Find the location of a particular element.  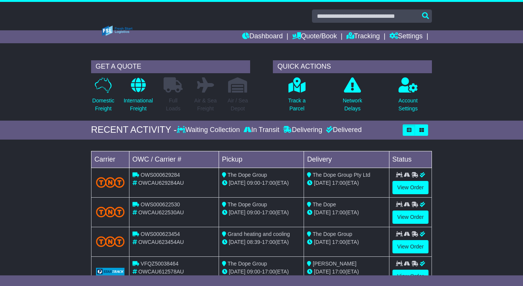

p: Track a Parcel is located at coordinates (297, 105).